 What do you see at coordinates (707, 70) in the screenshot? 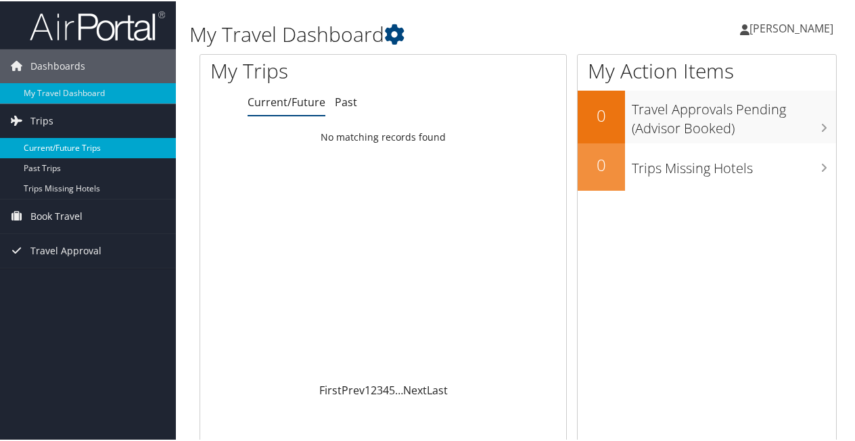
I see `h1: My Action Items` at bounding box center [707, 70].